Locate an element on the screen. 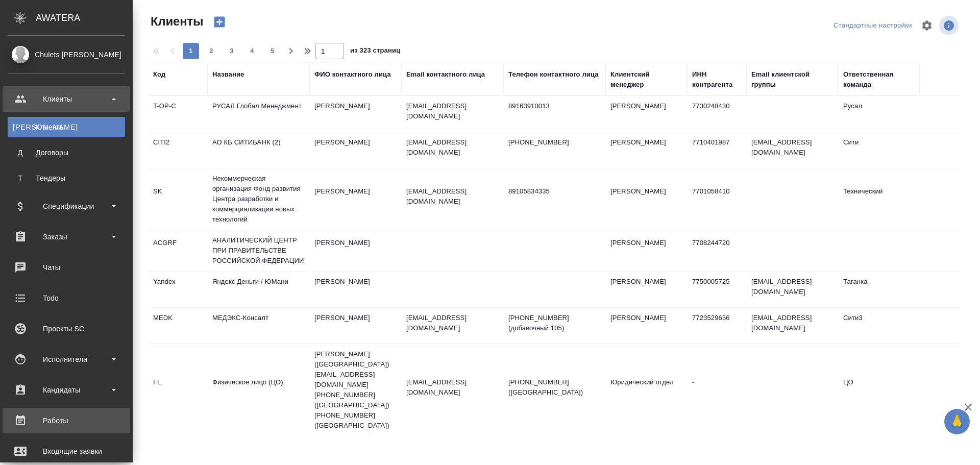 This screenshot has width=980, height=465. div: AWATERA is located at coordinates (84, 18).